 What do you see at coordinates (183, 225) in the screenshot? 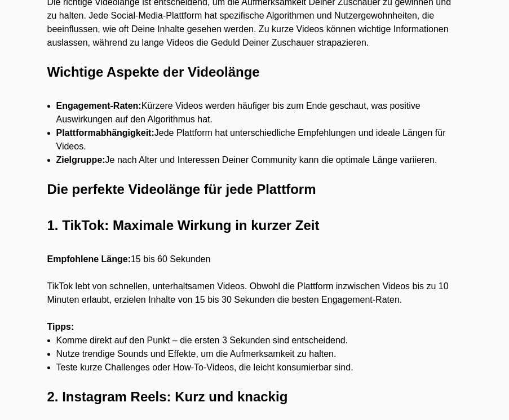
I see `strong: 1. TikTok: Maximale Wirkung in kurzer Zeit` at bounding box center [183, 225].